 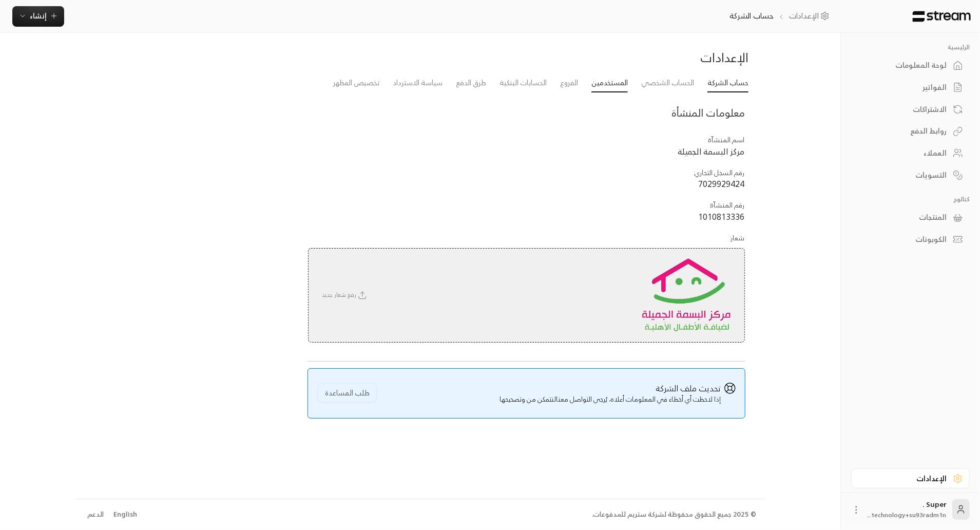 What do you see at coordinates (905, 175) in the screenshot?
I see `div: التسويات` at bounding box center [905, 175].